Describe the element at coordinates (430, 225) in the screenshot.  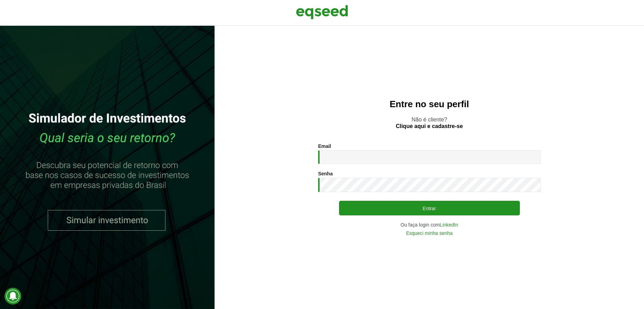
I see `div: Ou faça login com` at that location.